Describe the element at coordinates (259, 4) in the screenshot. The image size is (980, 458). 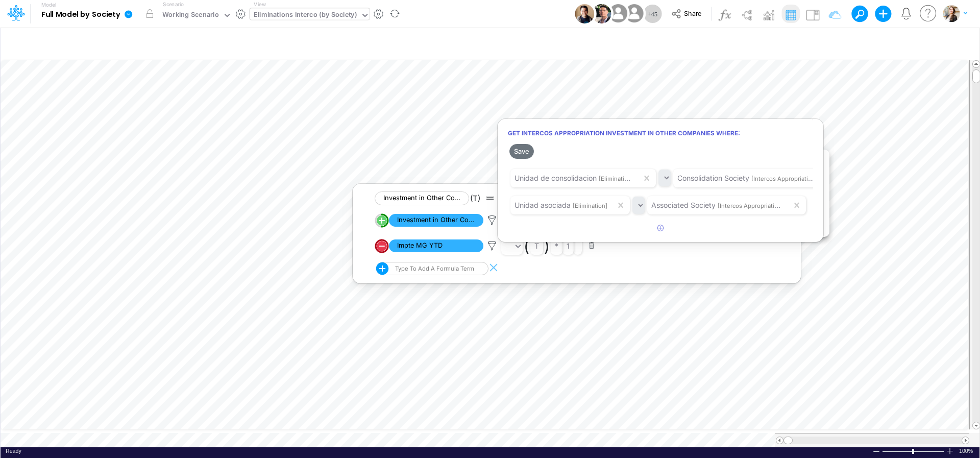
I see `label: View` at that location.